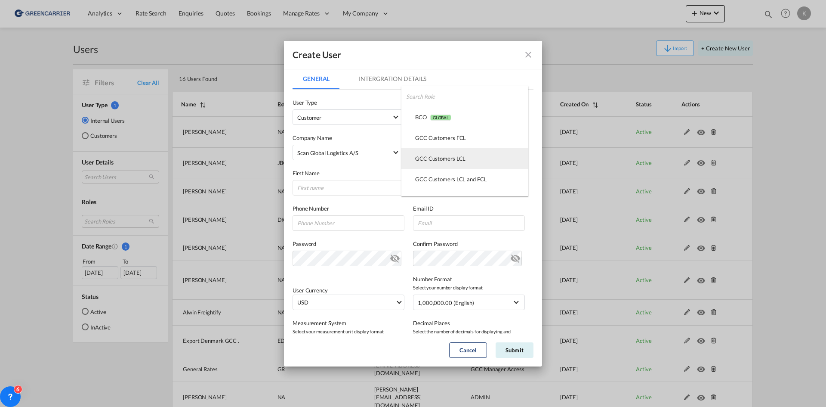  What do you see at coordinates (445, 200) in the screenshot?
I see `div: Green Carrier Customer` at bounding box center [445, 200].